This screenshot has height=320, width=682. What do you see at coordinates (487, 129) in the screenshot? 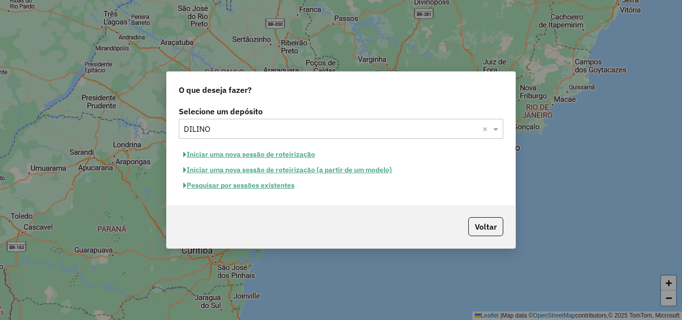
I see `span: Clear all` at bounding box center [487, 129].